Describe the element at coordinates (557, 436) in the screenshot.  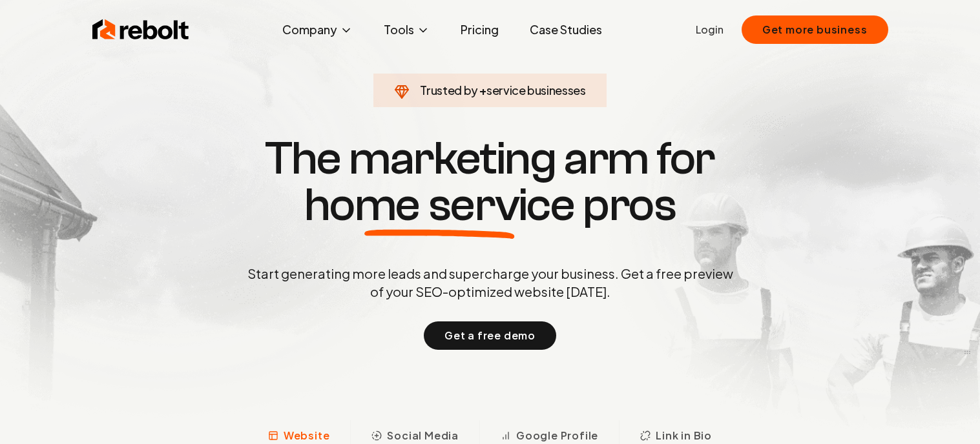
I see `span: Google Profile` at that location.